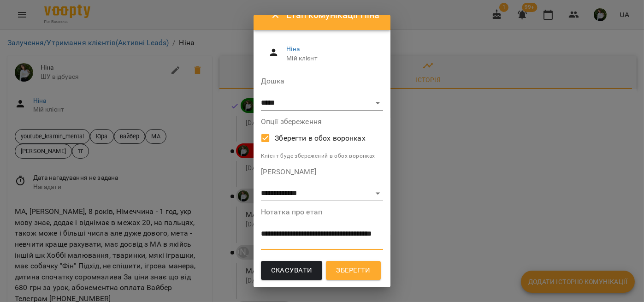 The width and height of the screenshot is (644, 302). What do you see at coordinates (322, 81) in the screenshot?
I see `label: Дошка` at bounding box center [322, 81].